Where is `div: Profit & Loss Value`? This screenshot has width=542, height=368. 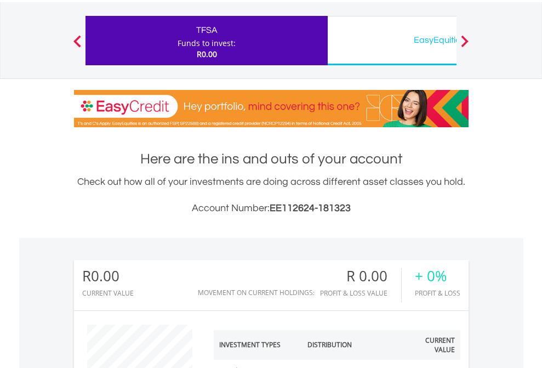 div: Profit & Loss Value is located at coordinates (360, 293).